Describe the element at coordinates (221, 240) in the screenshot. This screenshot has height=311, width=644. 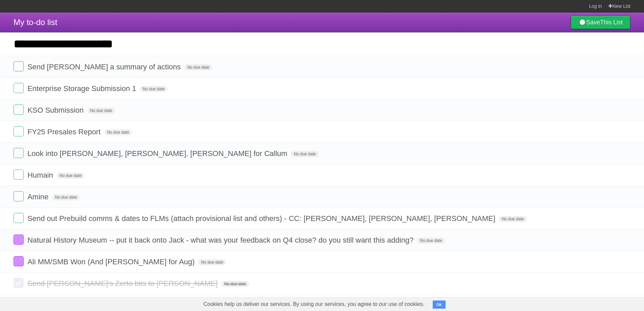
I see `span: Natural History Museum -- put it back onto Jack - what was your feedback on Q4 close? do you stil...` at that location.